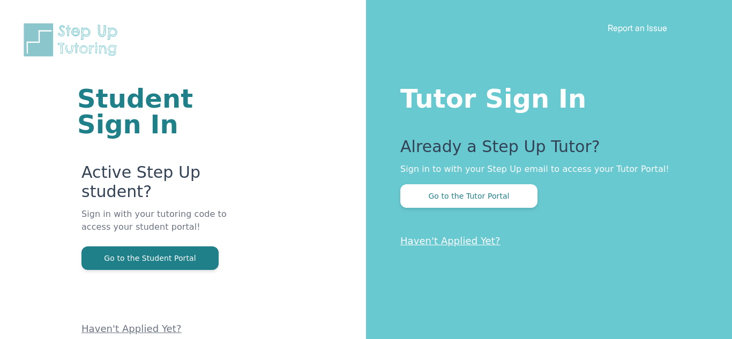  I want to click on p: Sign in with your tutoring code to access your student portal!, so click(159, 227).